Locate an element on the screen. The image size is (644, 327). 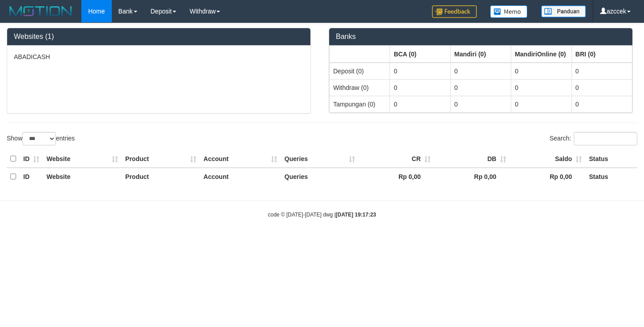
td: Tampungan (0) is located at coordinates (360, 104).